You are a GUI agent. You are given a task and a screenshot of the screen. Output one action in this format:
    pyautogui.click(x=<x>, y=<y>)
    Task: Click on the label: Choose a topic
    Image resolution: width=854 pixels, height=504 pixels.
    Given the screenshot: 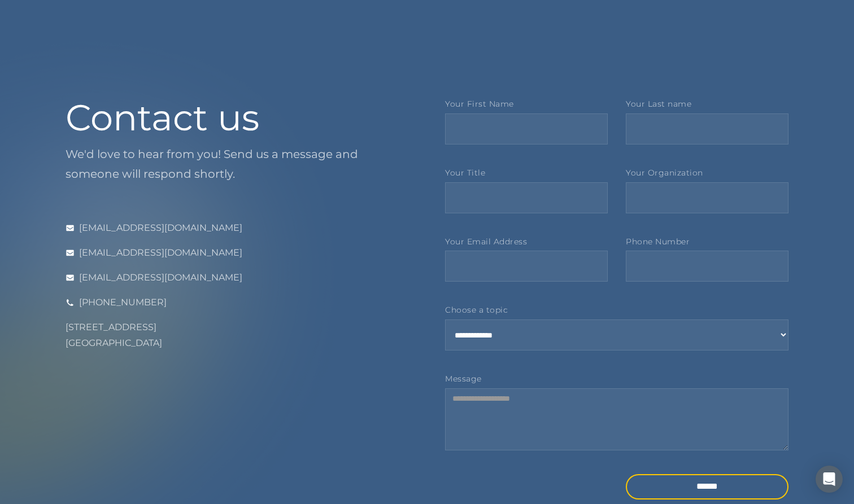 What is the action you would take?
    pyautogui.click(x=617, y=310)
    